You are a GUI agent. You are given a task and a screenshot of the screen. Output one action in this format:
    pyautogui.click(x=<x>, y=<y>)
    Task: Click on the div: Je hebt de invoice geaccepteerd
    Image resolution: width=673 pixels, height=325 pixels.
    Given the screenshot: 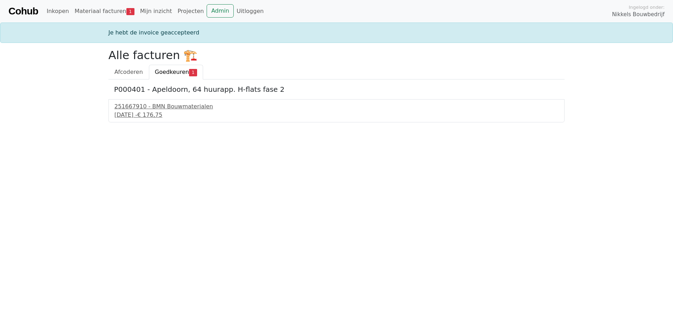 What is the action you would take?
    pyautogui.click(x=336, y=33)
    